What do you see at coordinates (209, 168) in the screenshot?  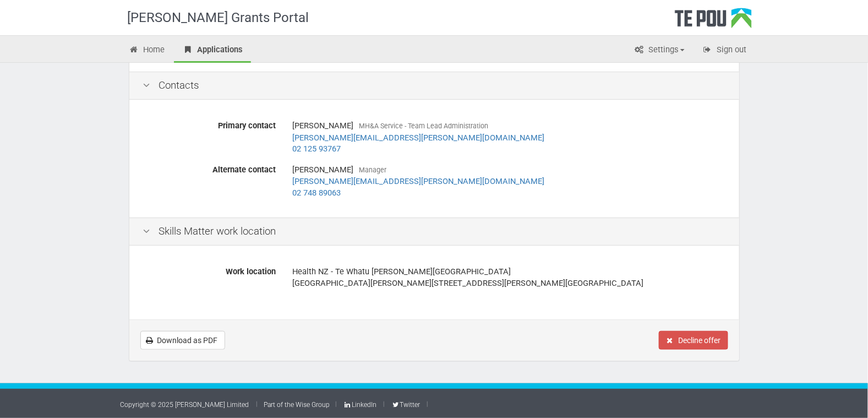 I see `label: Alternate contact` at bounding box center [209, 168].